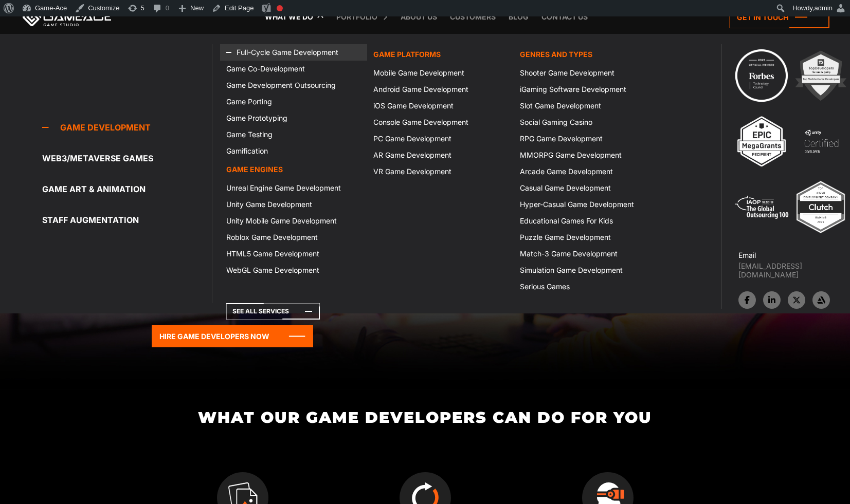 This screenshot has height=504, width=850. What do you see at coordinates (293, 237) in the screenshot?
I see `a: Roblox Game Development` at bounding box center [293, 237].